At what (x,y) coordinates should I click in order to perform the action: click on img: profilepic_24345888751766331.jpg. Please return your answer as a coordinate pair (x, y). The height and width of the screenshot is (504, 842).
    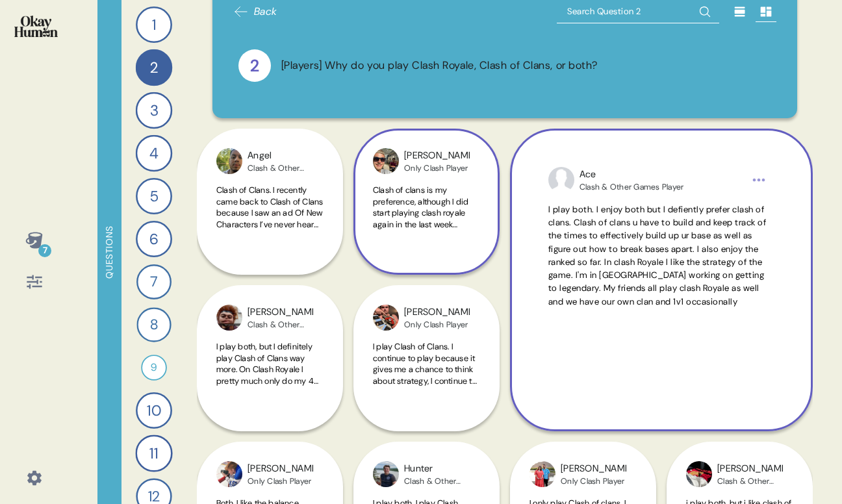
    Looking at the image, I should click on (386, 161).